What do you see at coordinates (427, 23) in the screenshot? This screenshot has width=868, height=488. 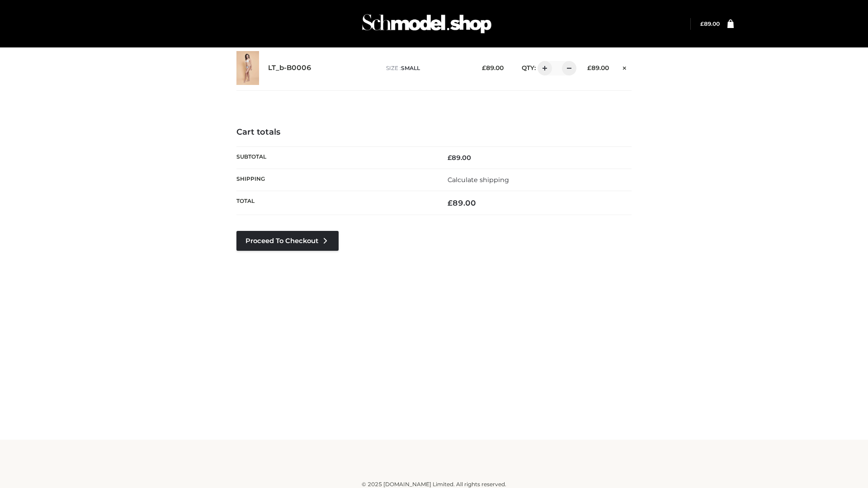 I see `img: Schmodel Admin 964` at bounding box center [427, 23].